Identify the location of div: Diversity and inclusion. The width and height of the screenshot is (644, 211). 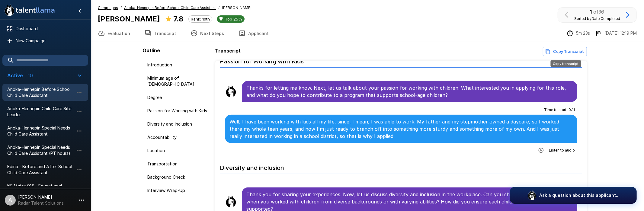
(178, 124).